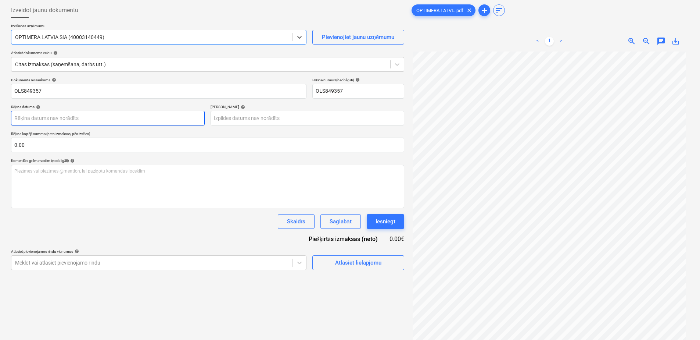 This screenshot has height=340, width=700. I want to click on div: Saglabāt, so click(340, 221).